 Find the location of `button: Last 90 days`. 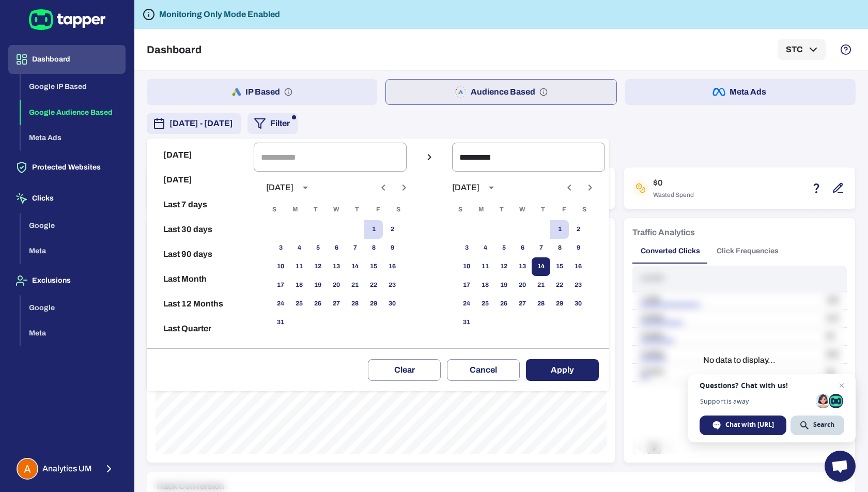

button: Last 90 days is located at coordinates (200, 254).